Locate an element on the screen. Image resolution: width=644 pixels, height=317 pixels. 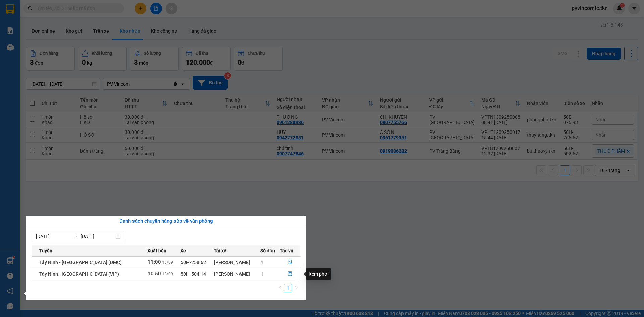
button: left is located at coordinates (280, 288).